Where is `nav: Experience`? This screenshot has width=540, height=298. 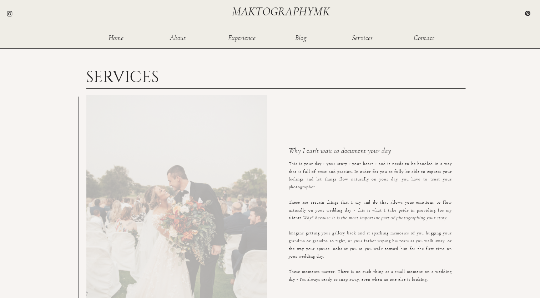 nav: Experience is located at coordinates (242, 37).